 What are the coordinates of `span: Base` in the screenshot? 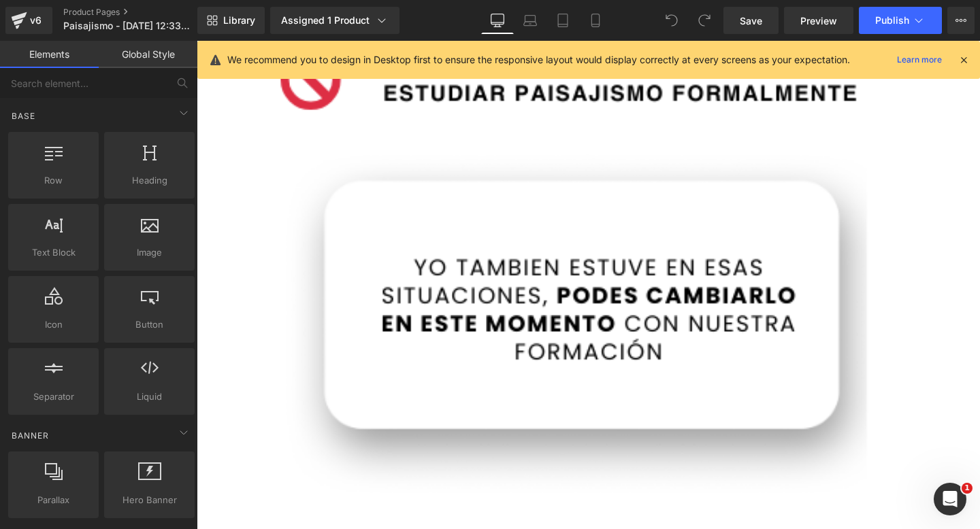 It's located at (23, 115).